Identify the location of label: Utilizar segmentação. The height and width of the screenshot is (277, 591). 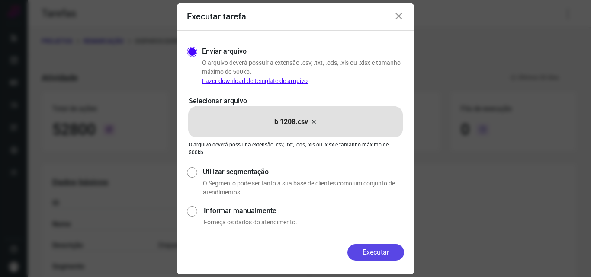
(303, 172).